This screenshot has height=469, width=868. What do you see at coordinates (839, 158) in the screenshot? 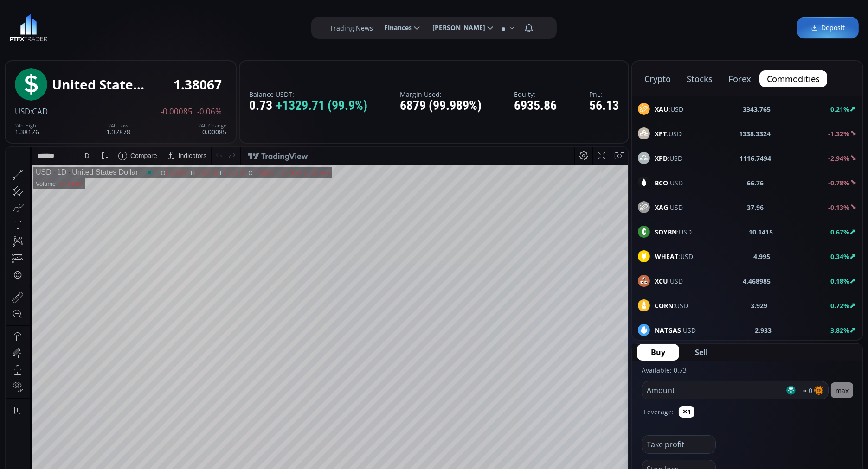
I see `b: -2.94%` at bounding box center [839, 158].